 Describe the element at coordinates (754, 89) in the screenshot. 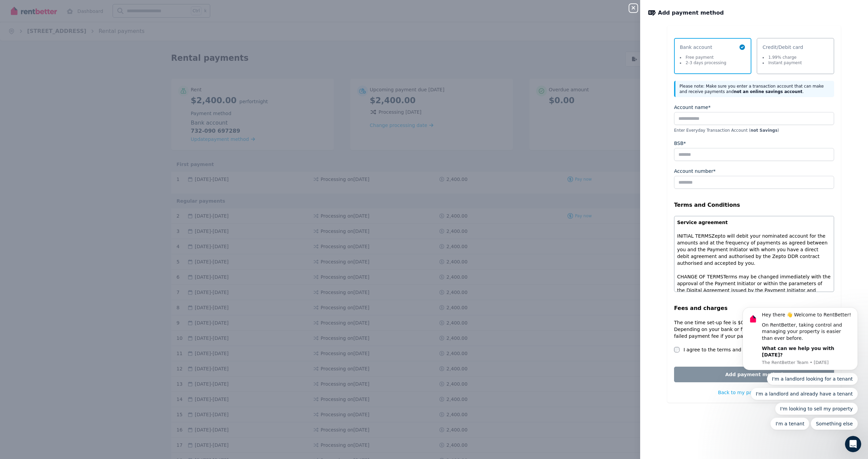

I see `div: Please note: Make sure you enter a transaction account that can make and receive payments and .` at that location.